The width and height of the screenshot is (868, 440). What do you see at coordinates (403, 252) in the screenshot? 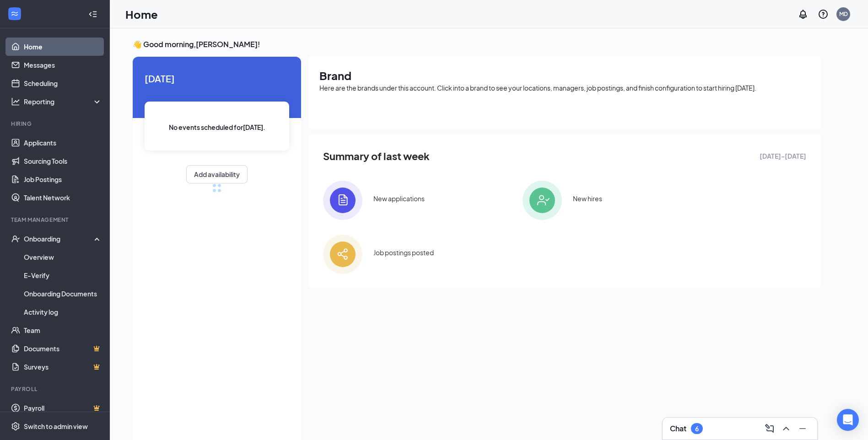
I see `div: Job postings posted` at bounding box center [403, 252].